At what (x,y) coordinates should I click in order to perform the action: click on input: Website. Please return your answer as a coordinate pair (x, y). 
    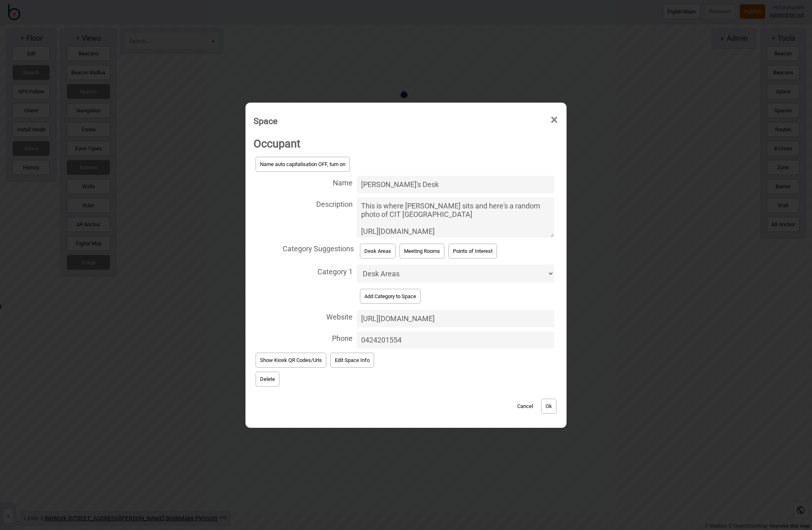
    Looking at the image, I should click on (455, 318).